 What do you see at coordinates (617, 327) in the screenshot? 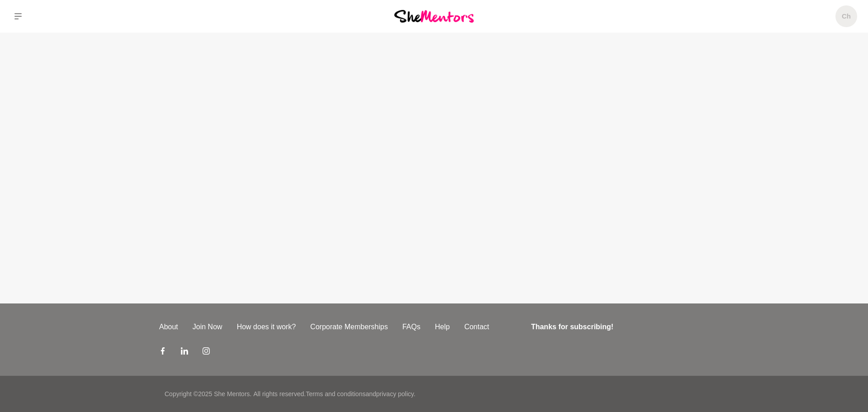
I see `h4: Thanks for subscribing!` at bounding box center [617, 327].